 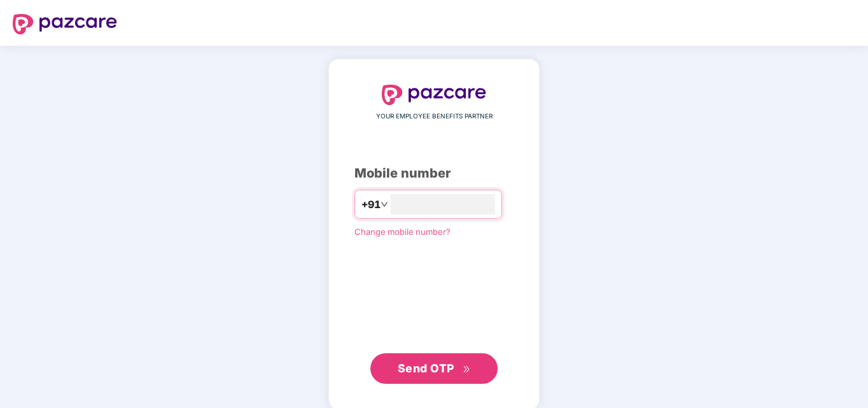 I want to click on div: Mobile number, so click(x=434, y=173).